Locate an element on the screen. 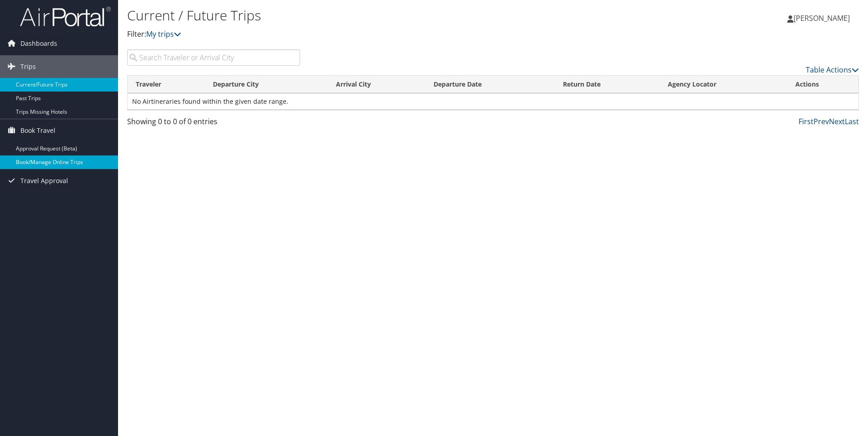 The height and width of the screenshot is (436, 868). a: My trips is located at coordinates (163, 34).